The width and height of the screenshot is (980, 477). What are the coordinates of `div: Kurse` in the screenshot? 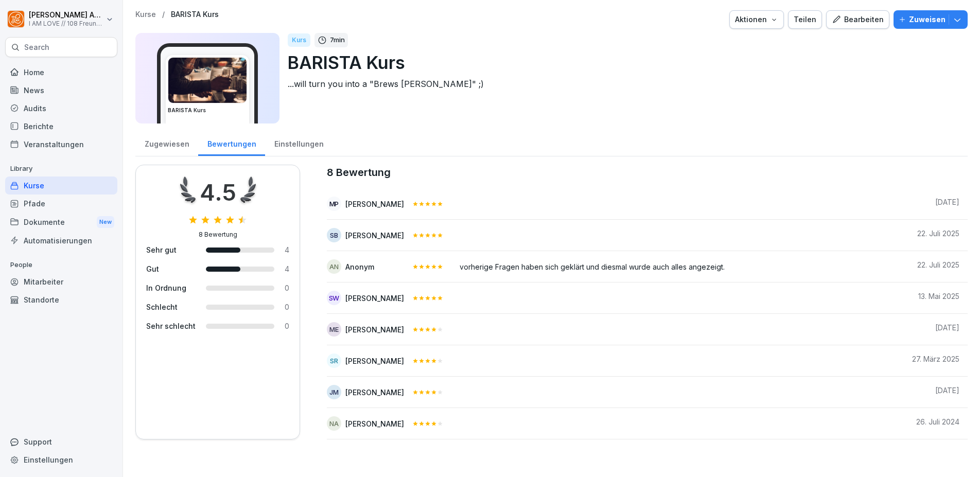 It's located at (61, 185).